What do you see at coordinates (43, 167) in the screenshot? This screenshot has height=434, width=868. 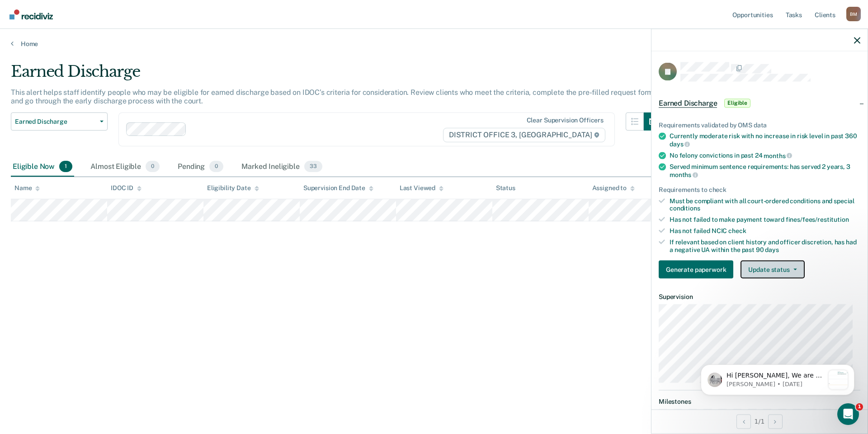 I see `div: Eligible Now` at bounding box center [43, 167].